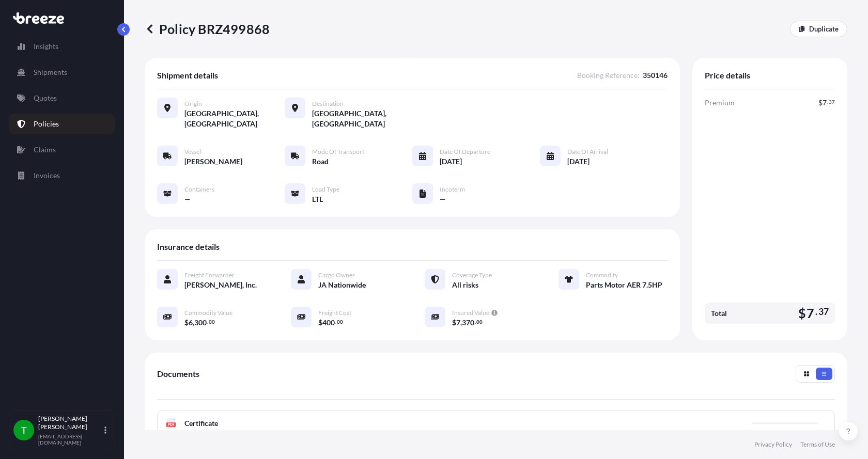 This screenshot has width=868, height=459. Describe the element at coordinates (46, 46) in the screenshot. I see `p: Insights` at that location.